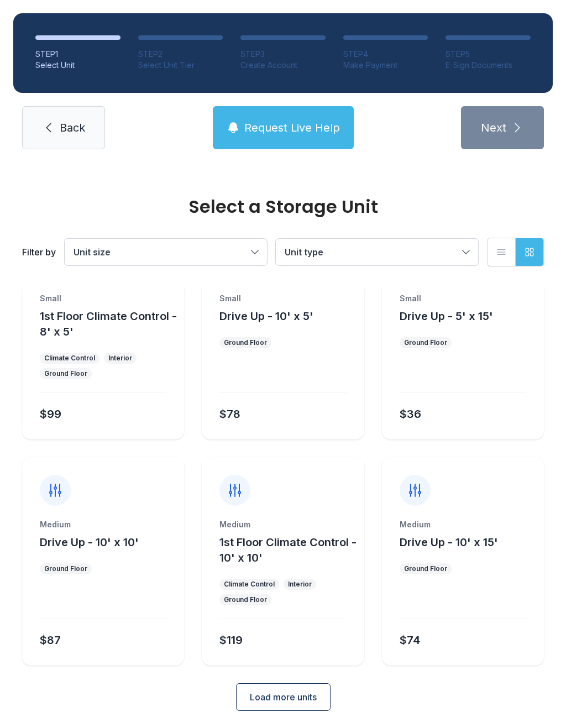 The height and width of the screenshot is (728, 566). What do you see at coordinates (78, 55) in the screenshot?
I see `div: STEP 1` at bounding box center [78, 55].